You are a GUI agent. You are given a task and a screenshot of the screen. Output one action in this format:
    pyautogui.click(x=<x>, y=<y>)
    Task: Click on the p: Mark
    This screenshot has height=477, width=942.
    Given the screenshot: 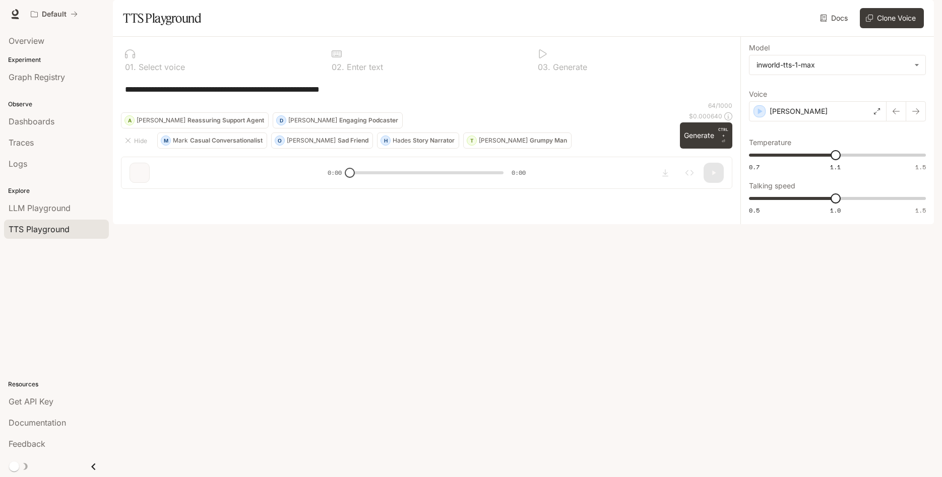 What is the action you would take?
    pyautogui.click(x=180, y=141)
    